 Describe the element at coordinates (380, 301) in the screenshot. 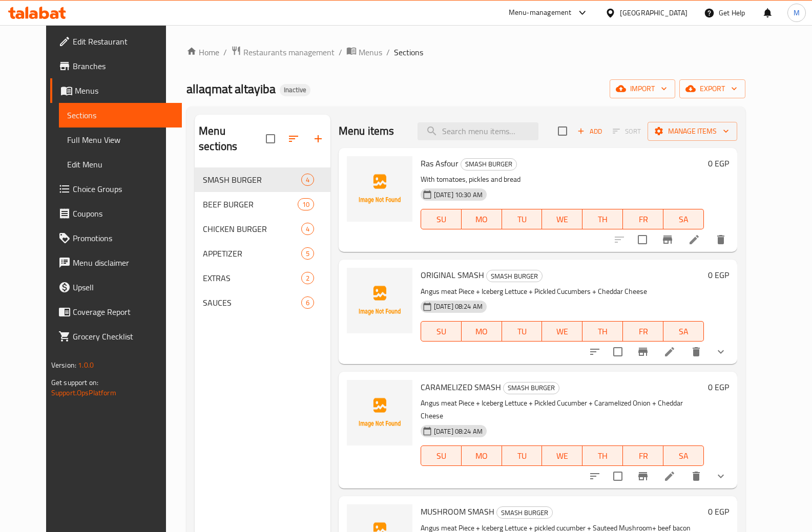

I see `img: ORIGINAL SMASH` at that location.